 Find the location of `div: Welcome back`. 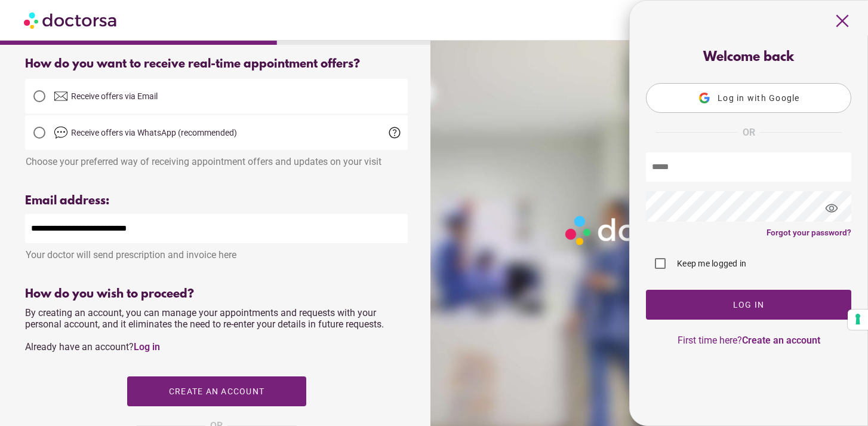

div: Welcome back is located at coordinates (749, 57).